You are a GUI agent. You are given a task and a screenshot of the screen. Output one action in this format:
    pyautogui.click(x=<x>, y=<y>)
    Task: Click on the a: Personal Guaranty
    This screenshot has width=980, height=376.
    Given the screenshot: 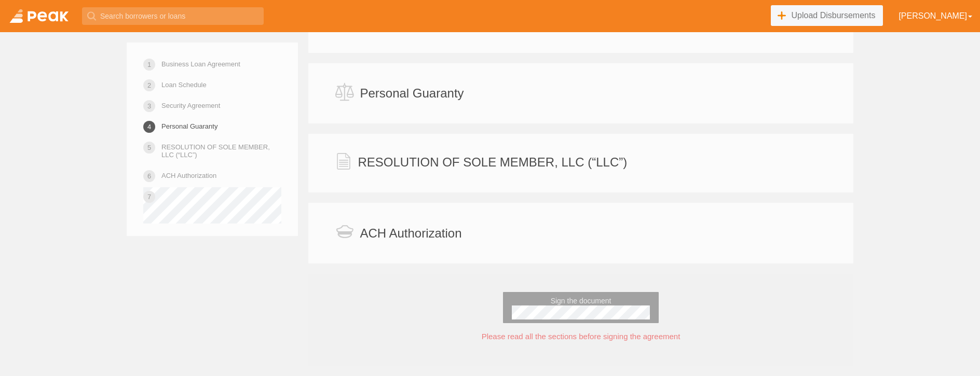 What is the action you would take?
    pyautogui.click(x=190, y=126)
    